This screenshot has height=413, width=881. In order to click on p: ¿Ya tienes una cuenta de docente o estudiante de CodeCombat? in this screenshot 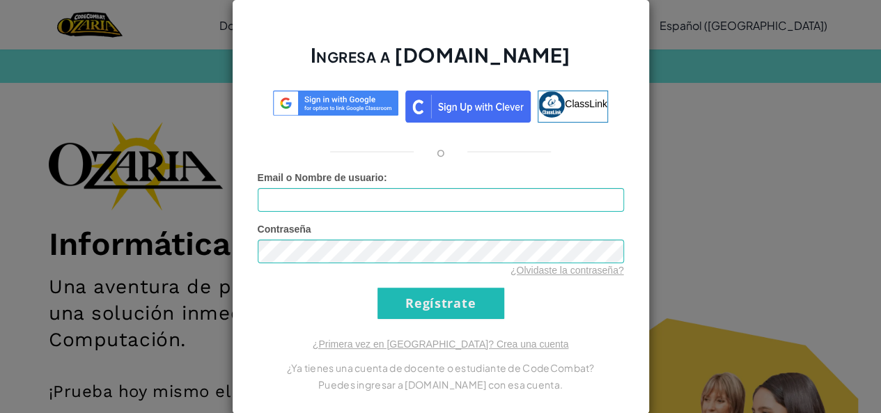, I will do `click(441, 368)`.